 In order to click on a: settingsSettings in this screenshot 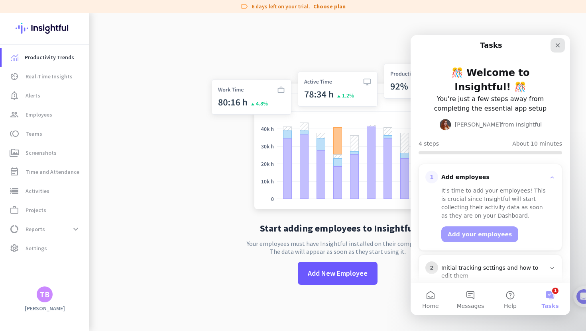, I will do `click(45, 249)`.